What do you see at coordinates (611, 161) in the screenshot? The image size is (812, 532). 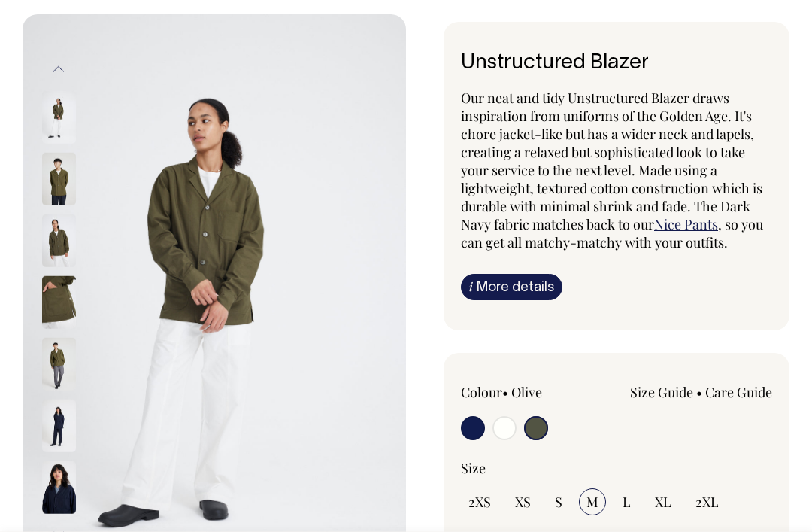 I see `span: Our neat and tidy Unstructured Blazer draws inspiration from uniforms of the Golden Age. It's cho...` at bounding box center [611, 161].